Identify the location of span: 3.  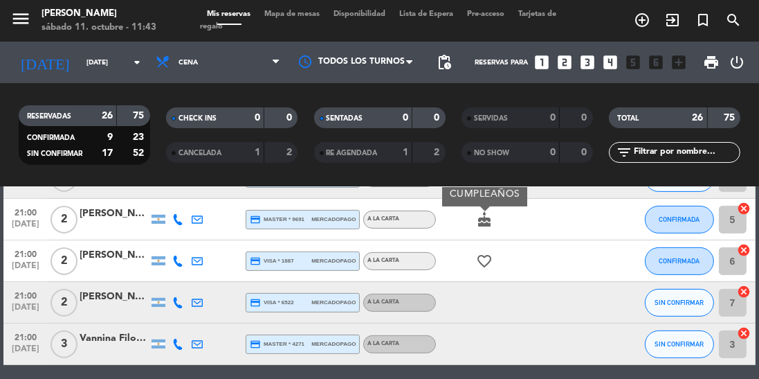
(64, 344).